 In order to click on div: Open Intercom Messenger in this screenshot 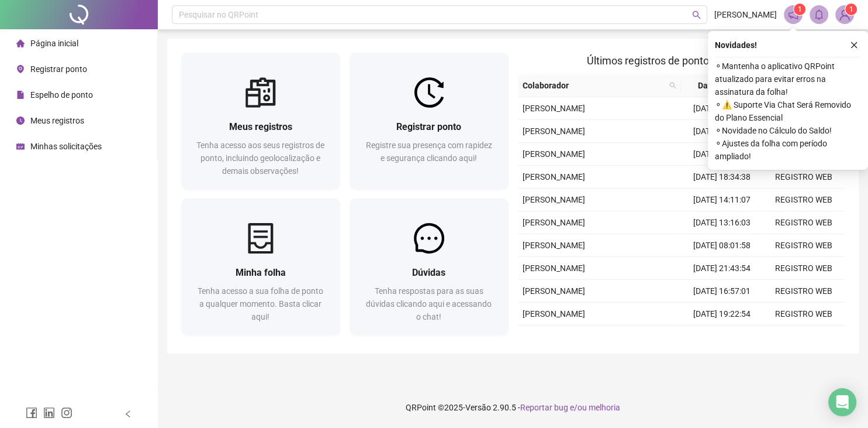, I will do `click(842, 402)`.